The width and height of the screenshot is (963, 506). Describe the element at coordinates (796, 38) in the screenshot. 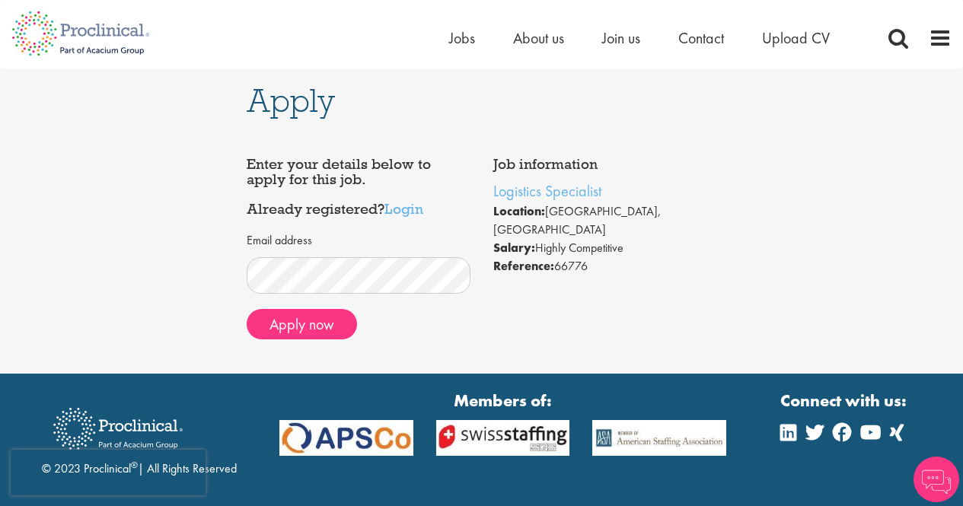

I see `span: Upload CV` at that location.